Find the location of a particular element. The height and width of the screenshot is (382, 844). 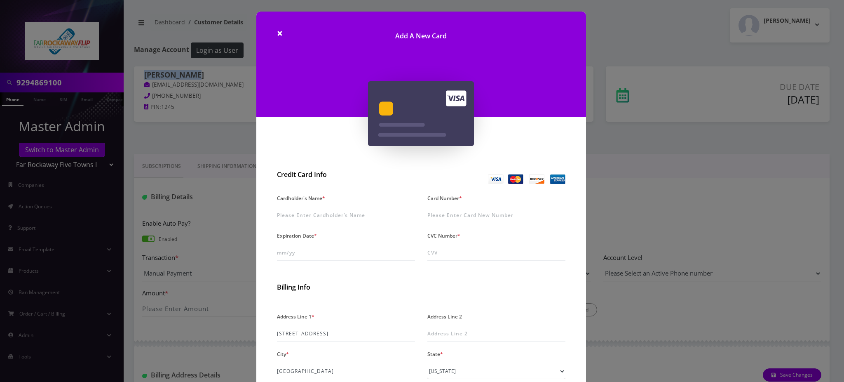

img: Credit Card Info is located at coordinates (527, 179).